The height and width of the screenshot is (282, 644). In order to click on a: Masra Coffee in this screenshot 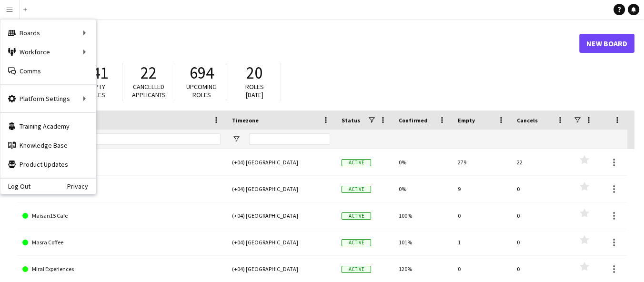, I will do `click(121, 242)`.